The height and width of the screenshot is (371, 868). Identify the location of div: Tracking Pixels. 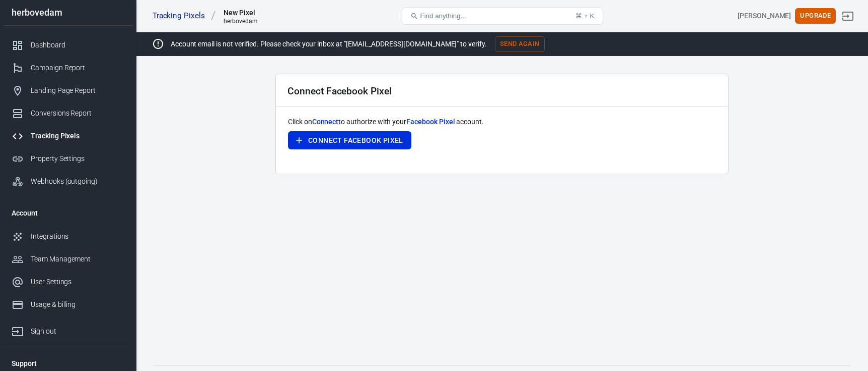
(78, 136).